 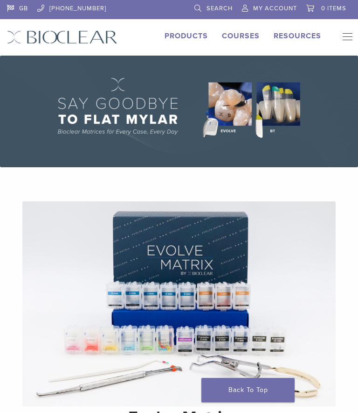 What do you see at coordinates (186, 36) in the screenshot?
I see `a: Products` at bounding box center [186, 36].